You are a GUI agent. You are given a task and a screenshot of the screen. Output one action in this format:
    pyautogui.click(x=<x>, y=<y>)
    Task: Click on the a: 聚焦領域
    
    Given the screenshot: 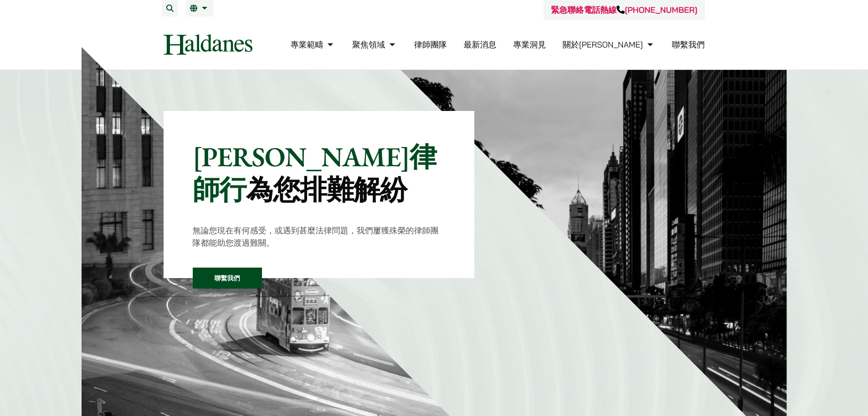 What is the action you would take?
    pyautogui.click(x=375, y=44)
    